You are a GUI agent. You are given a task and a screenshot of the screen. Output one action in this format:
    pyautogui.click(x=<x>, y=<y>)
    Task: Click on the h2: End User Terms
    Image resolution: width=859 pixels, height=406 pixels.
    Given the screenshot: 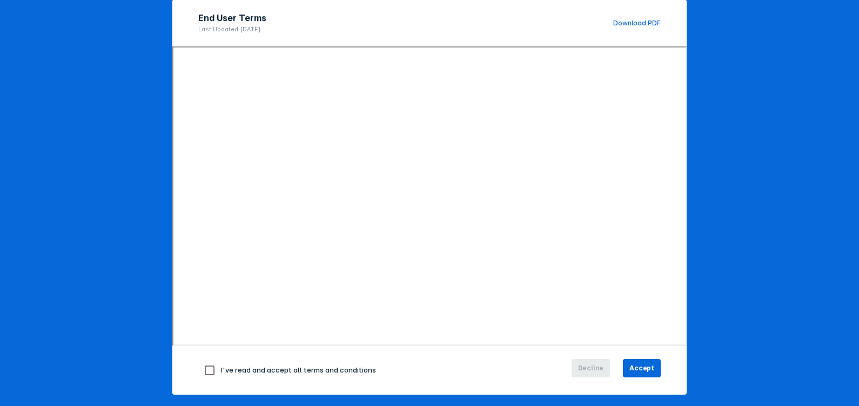 What is the action you would take?
    pyautogui.click(x=232, y=18)
    